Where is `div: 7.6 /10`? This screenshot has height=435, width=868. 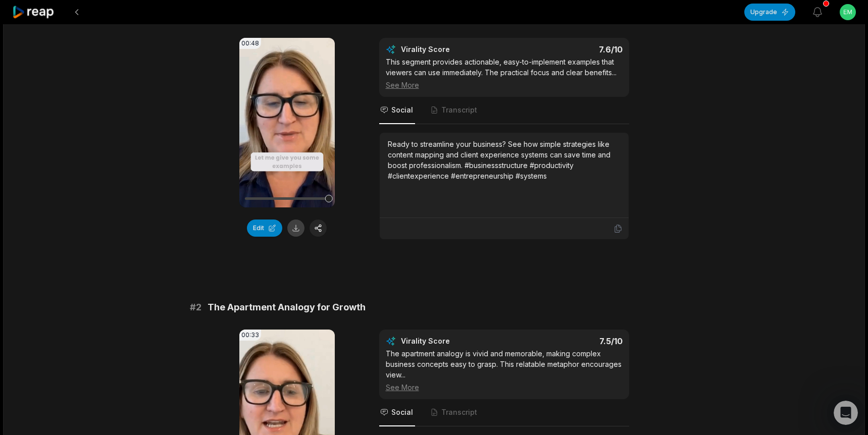
div: 7.6 /10 is located at coordinates (568, 49).